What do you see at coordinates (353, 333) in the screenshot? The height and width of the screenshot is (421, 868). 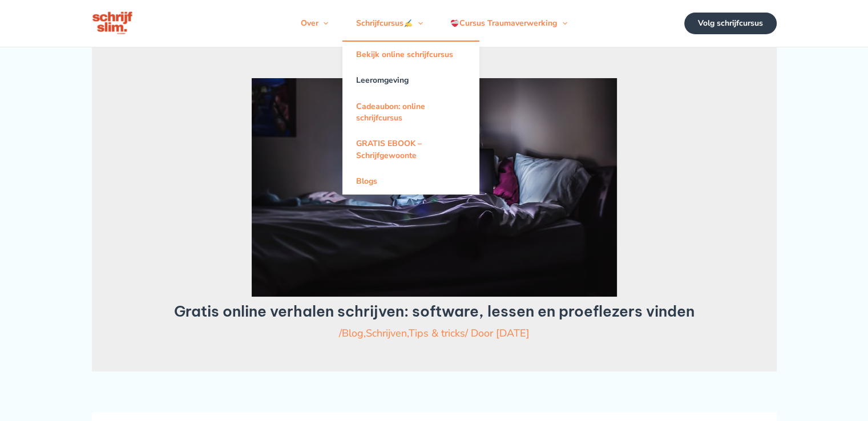 I see `a: Blog` at bounding box center [353, 333].